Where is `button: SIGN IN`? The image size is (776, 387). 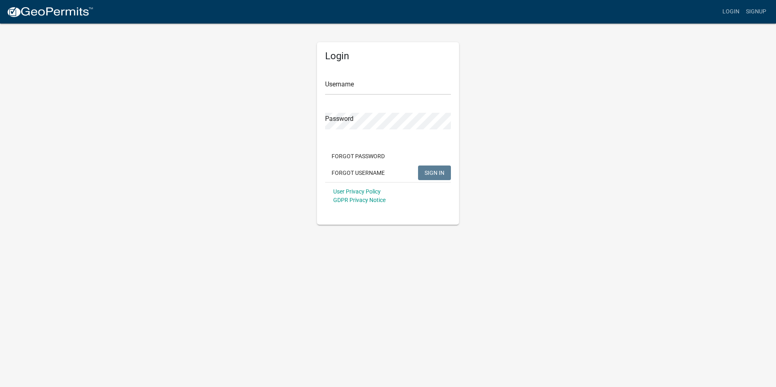
button: SIGN IN is located at coordinates (434, 173).